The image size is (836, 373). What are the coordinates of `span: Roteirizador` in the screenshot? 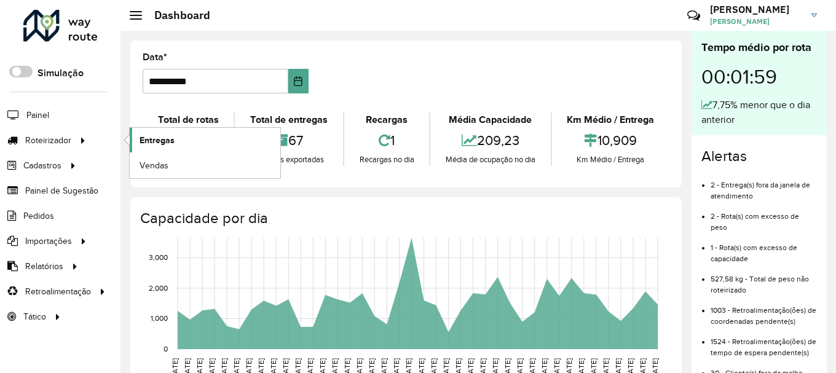 It's located at (48, 140).